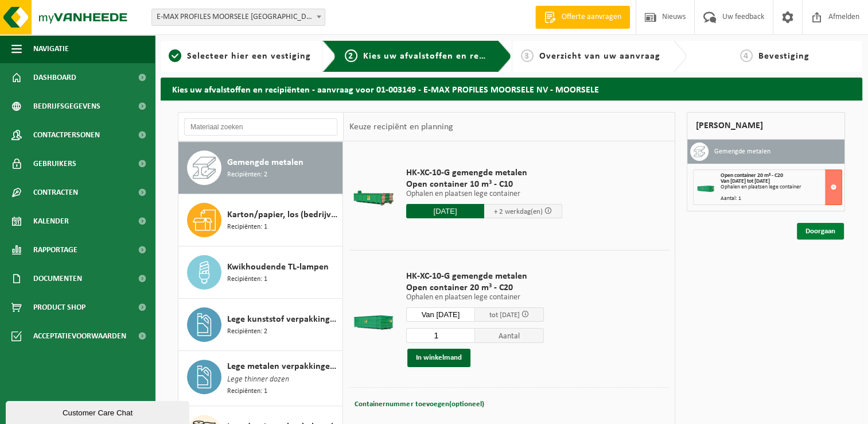  What do you see at coordinates (401, 127) in the screenshot?
I see `div: Keuze recipiënt en planning` at bounding box center [401, 127].